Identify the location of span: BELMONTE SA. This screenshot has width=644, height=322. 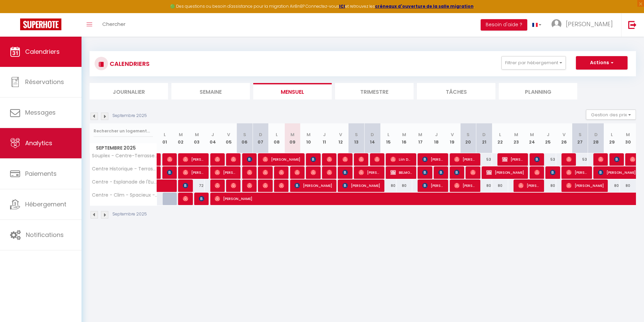
(401, 172).